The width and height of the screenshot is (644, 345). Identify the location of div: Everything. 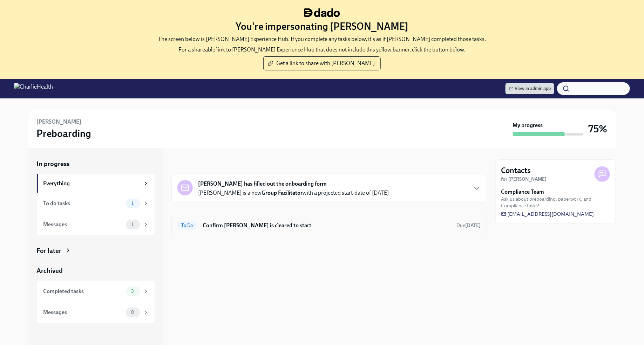
(92, 184).